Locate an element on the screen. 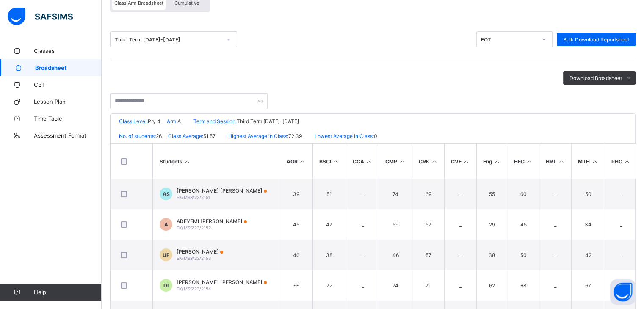 Image resolution: width=644 pixels, height=309 pixels. span: Highest Average in Class: is located at coordinates (258, 136).